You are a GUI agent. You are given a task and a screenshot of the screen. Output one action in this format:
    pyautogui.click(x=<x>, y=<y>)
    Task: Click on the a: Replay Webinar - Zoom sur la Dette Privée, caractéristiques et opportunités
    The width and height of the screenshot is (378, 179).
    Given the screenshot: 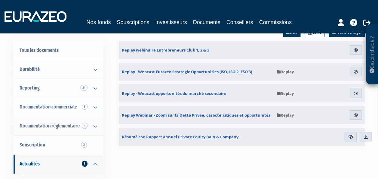 What is the action you would take?
    pyautogui.click(x=196, y=115)
    